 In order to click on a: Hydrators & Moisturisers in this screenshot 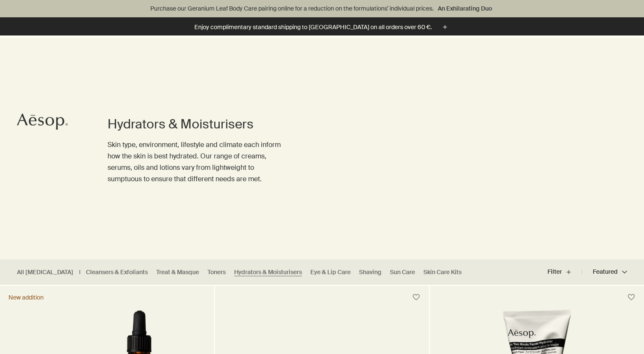, I will do `click(268, 272)`.